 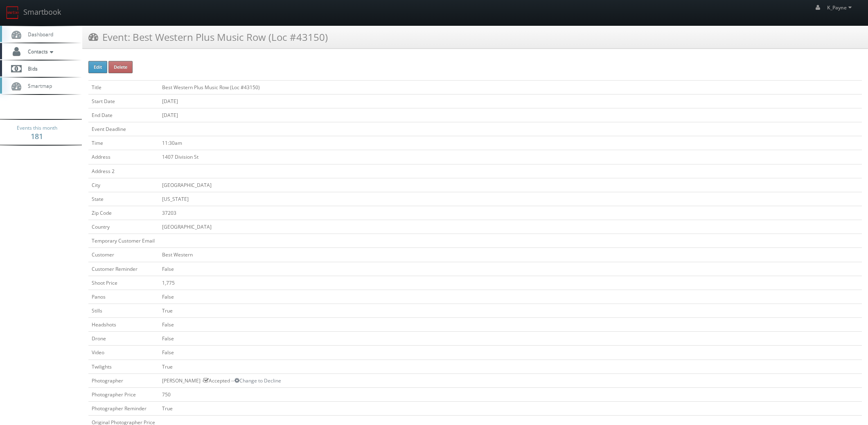 What do you see at coordinates (208, 37) in the screenshot?
I see `h3: Event: Best Western Plus Music Row (Loc #43150)` at bounding box center [208, 37].